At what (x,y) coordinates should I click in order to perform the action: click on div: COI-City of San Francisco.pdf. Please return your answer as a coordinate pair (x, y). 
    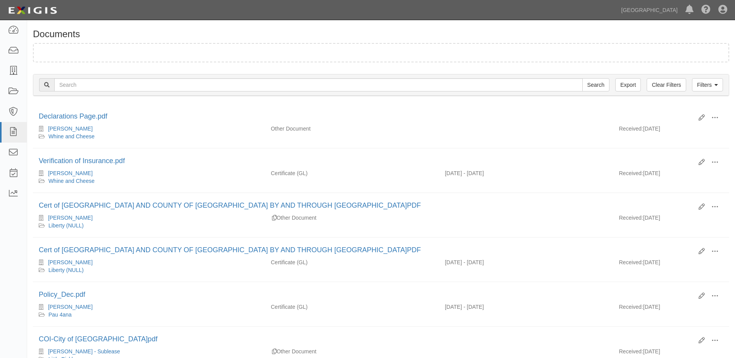
    Looking at the image, I should click on (366, 339).